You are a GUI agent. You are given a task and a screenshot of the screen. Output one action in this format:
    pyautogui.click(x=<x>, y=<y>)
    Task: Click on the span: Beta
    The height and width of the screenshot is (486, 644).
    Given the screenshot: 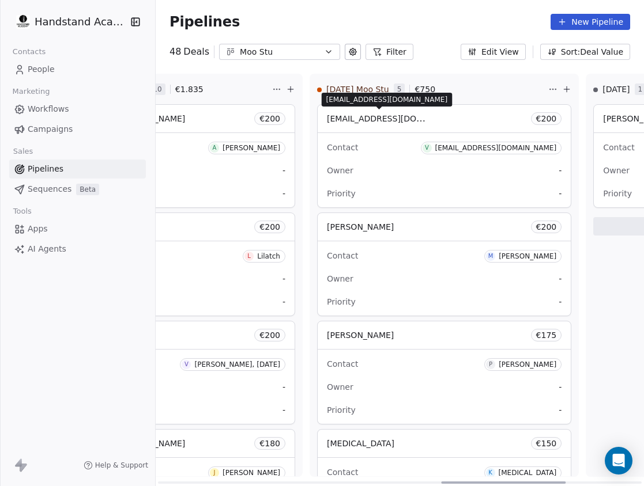 What is the action you would take?
    pyautogui.click(x=88, y=190)
    